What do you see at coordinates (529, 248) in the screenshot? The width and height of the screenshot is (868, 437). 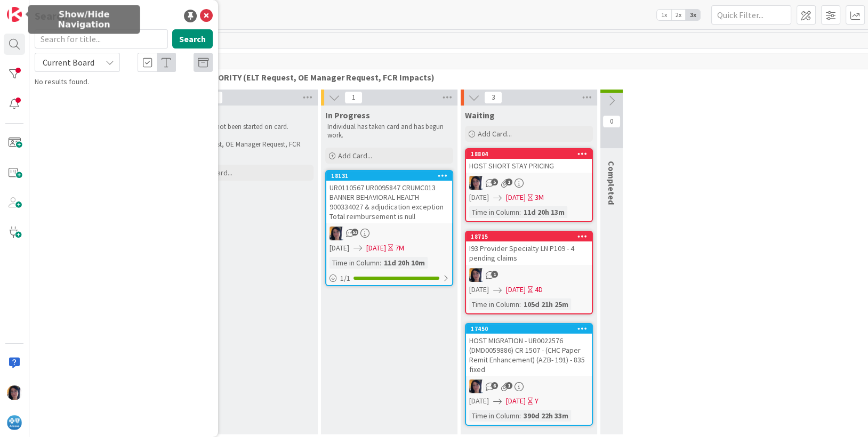 I see `div: 18715I93 Provider Specialty LN P109 - 4 pending claims` at bounding box center [529, 248].